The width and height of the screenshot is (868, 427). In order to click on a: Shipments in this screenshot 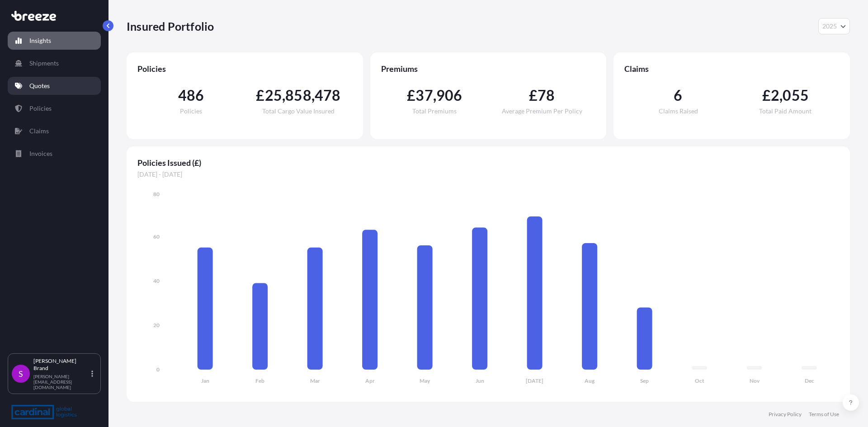, I will do `click(54, 63)`.